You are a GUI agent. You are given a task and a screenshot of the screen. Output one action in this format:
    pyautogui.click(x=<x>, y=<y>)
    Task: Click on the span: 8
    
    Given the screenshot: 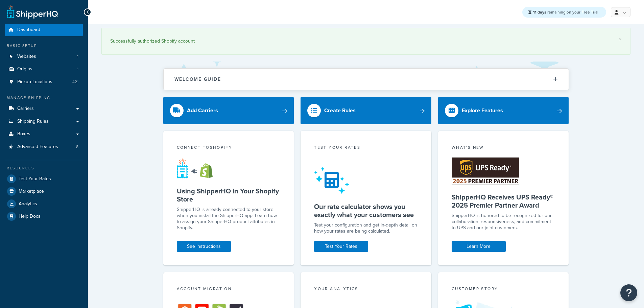 What is the action you would take?
    pyautogui.click(x=77, y=147)
    